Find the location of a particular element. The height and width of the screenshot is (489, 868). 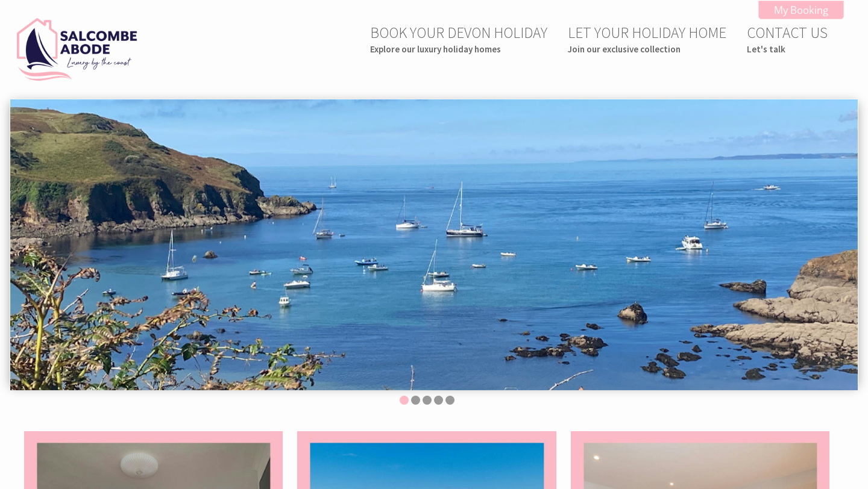

a: My Booking is located at coordinates (801, 10).